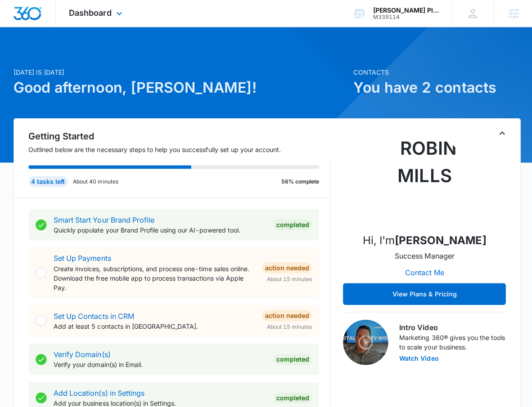 Image resolution: width=532 pixels, height=407 pixels. What do you see at coordinates (422, 271) in the screenshot?
I see `button: Contact Me` at bounding box center [422, 271].